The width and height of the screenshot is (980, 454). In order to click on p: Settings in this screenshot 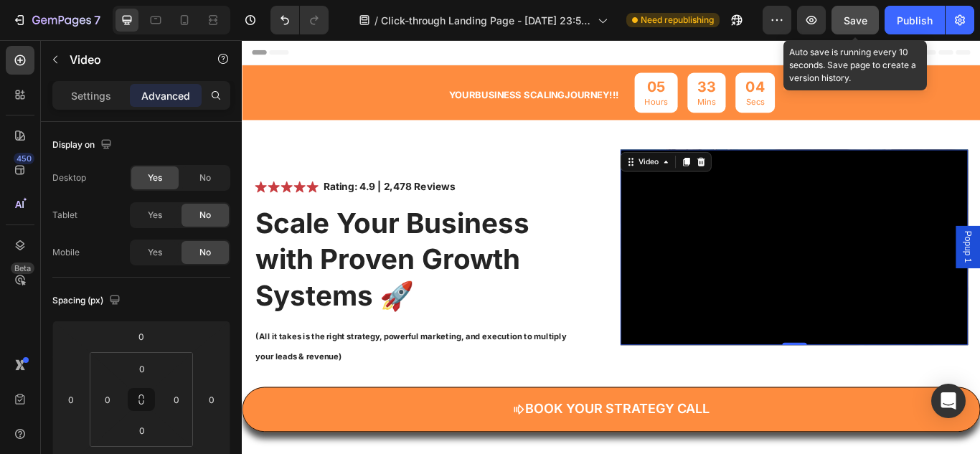, I will do `click(91, 96)`.